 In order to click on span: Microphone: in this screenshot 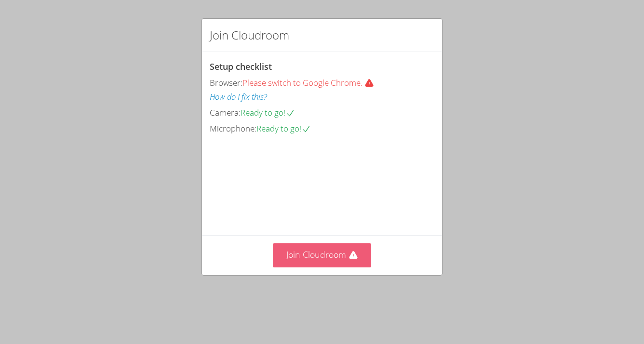, I will do `click(233, 128)`.